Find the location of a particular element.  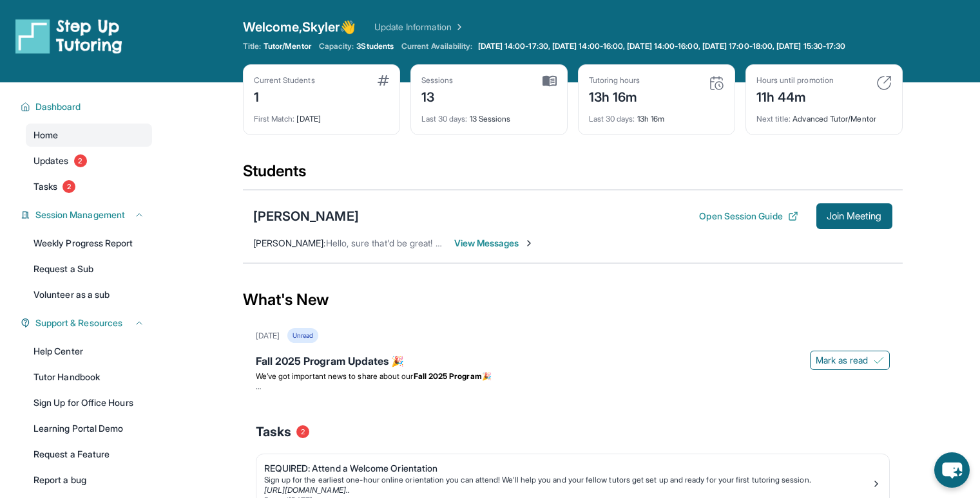

span: Join Meeting is located at coordinates (854, 216).